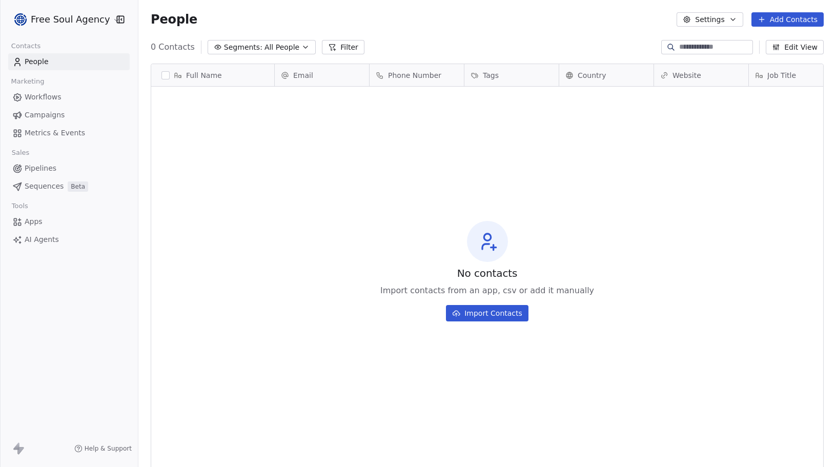 Image resolution: width=836 pixels, height=467 pixels. I want to click on span: Free Soul Agency, so click(70, 19).